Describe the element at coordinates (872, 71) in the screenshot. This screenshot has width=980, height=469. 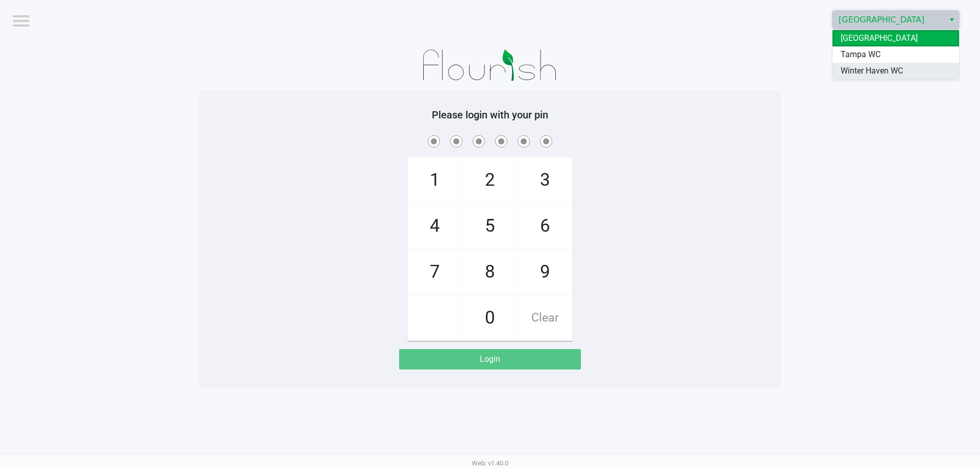
I see `span: Winter Haven WC` at that location.